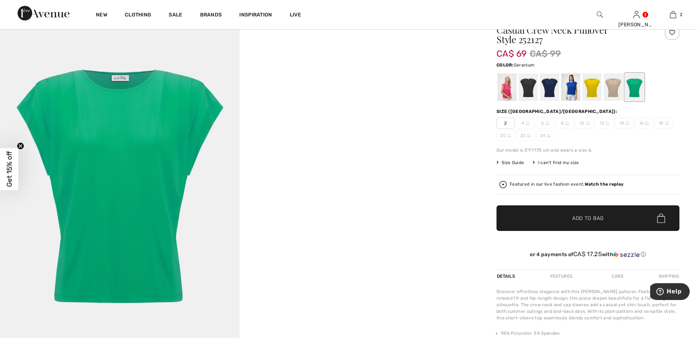  What do you see at coordinates (138, 15) in the screenshot?
I see `a: Clothing` at bounding box center [138, 15].